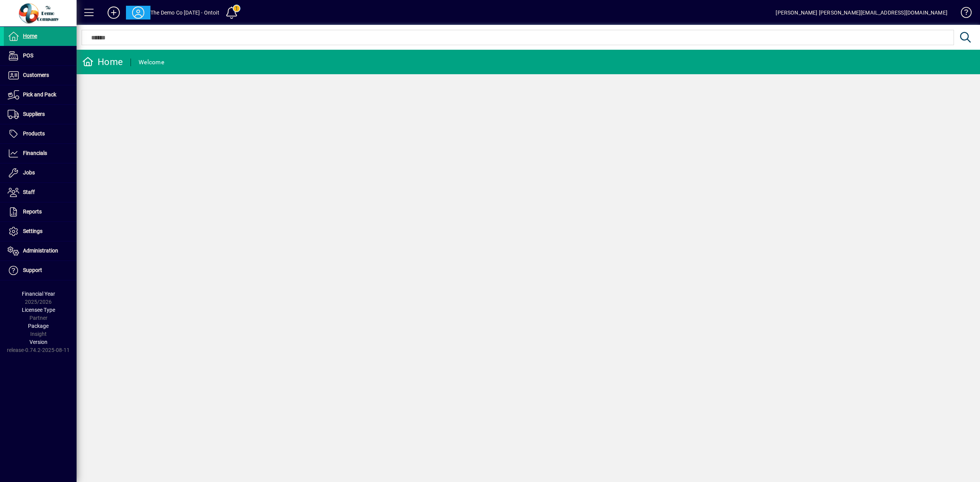 The image size is (980, 482). What do you see at coordinates (41, 212) in the screenshot?
I see `a: Reports` at bounding box center [41, 212].